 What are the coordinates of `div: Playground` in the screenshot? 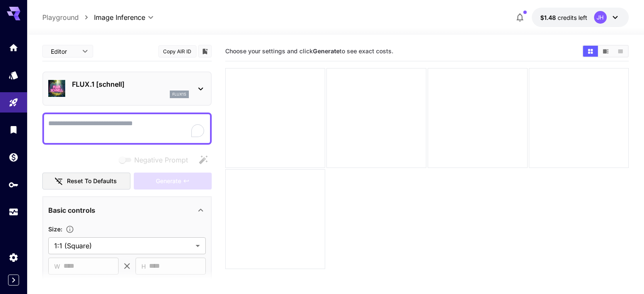 It's located at (13, 102).